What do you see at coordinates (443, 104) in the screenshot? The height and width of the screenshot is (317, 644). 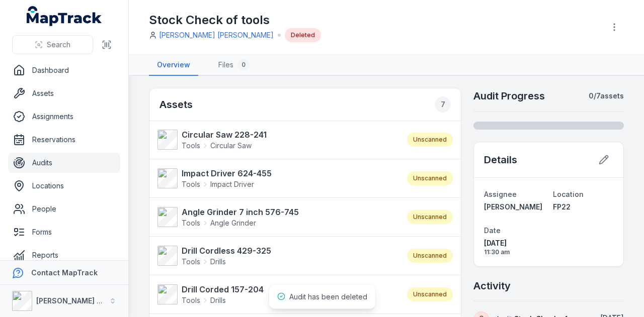 I see `div: 7` at bounding box center [443, 104].